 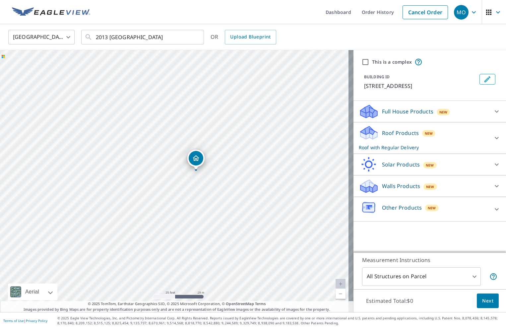 I want to click on p: Estimated Total: $0, so click(x=389, y=301).